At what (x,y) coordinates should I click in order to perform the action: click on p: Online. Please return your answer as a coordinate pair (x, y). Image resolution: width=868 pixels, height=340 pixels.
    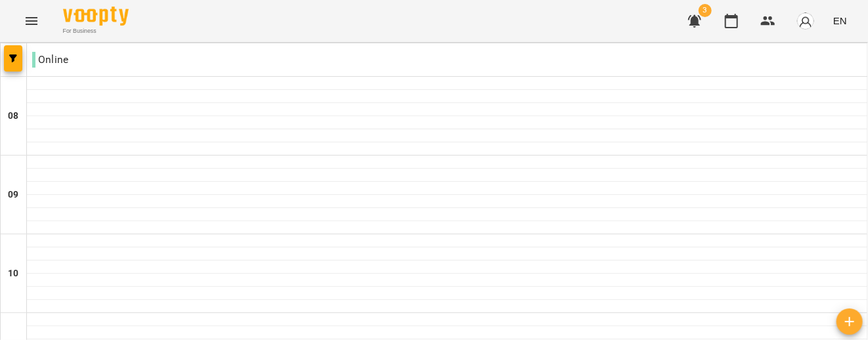
    Looking at the image, I should click on (50, 59).